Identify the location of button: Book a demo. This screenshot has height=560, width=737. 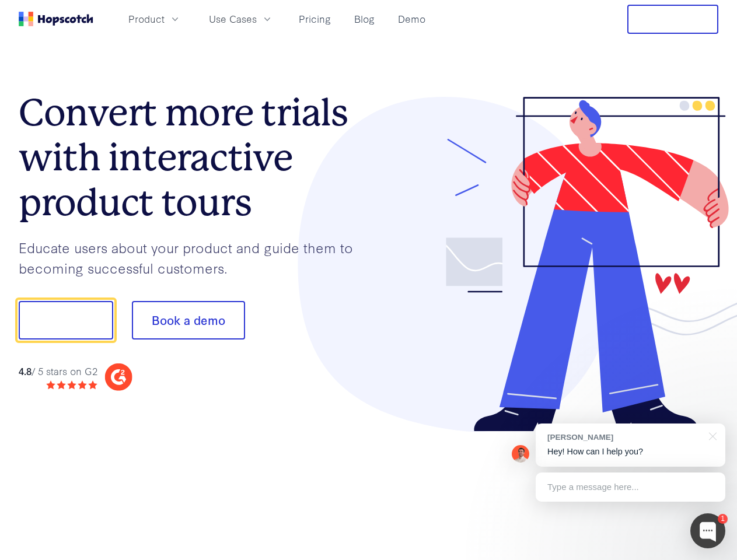
(189, 320).